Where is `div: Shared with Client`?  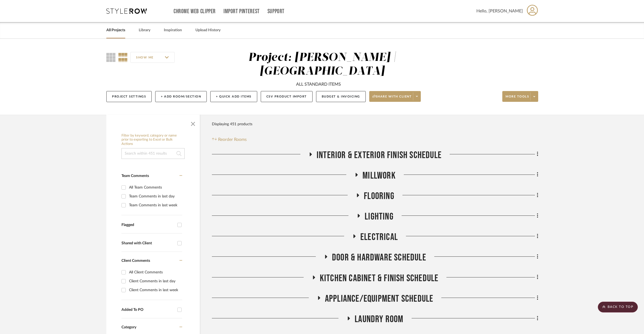
div: Shared with Client is located at coordinates (148, 243).